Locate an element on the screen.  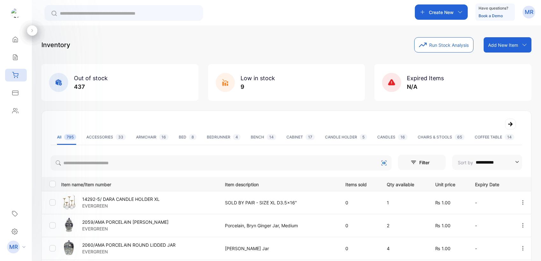
div: COFFEE TABLE is located at coordinates (494, 137).